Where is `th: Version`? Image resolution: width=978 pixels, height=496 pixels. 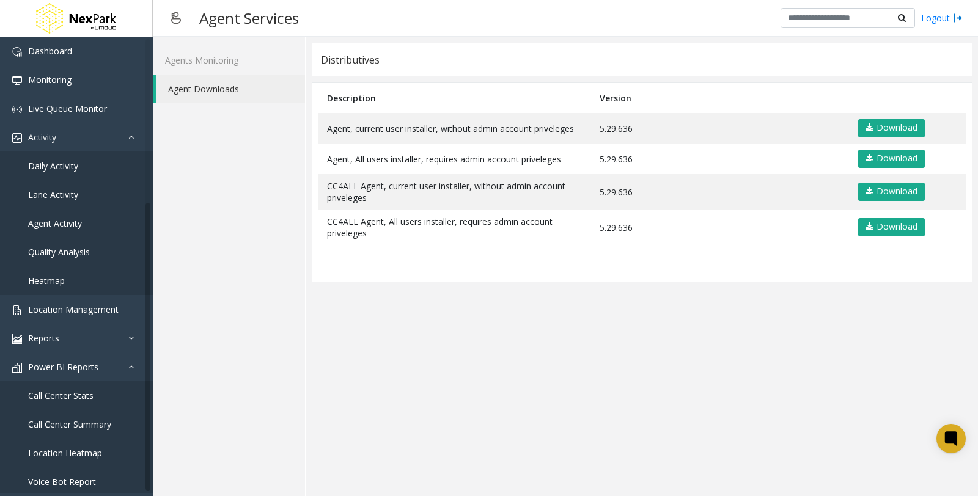
th: Version is located at coordinates (719, 98).